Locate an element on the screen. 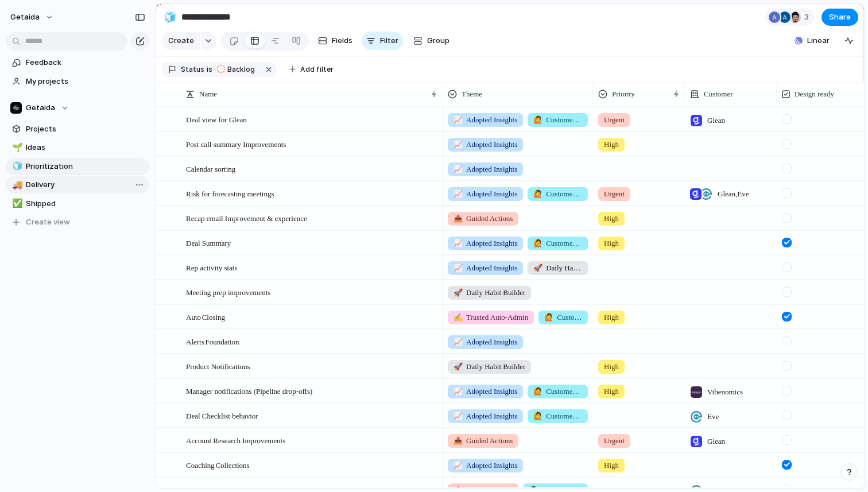  span: Name is located at coordinates (208, 94).